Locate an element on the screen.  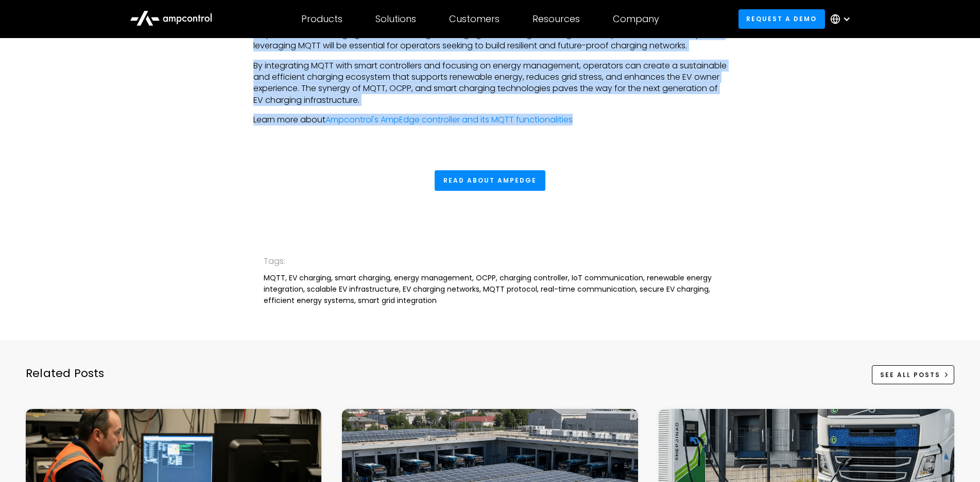
a: Read About AmpEdge is located at coordinates (490, 181).